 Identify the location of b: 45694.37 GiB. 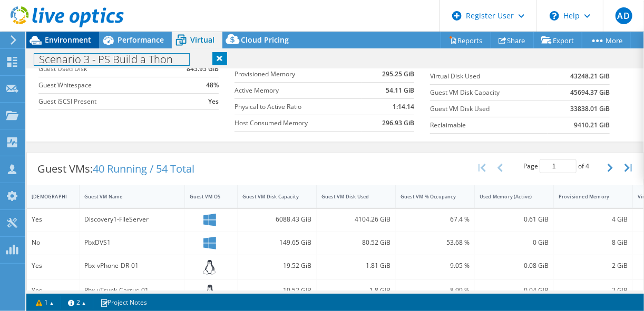
(590, 93).